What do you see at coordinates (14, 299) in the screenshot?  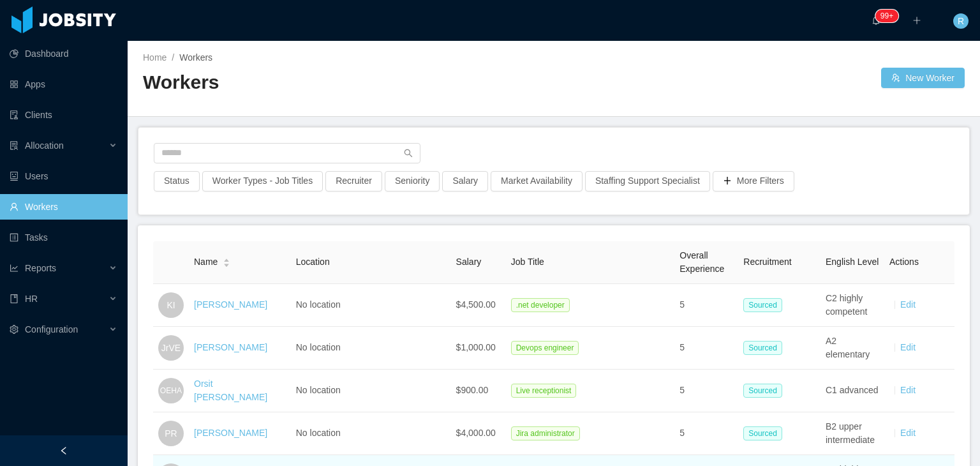 I see `i: icon: book` at bounding box center [14, 299].